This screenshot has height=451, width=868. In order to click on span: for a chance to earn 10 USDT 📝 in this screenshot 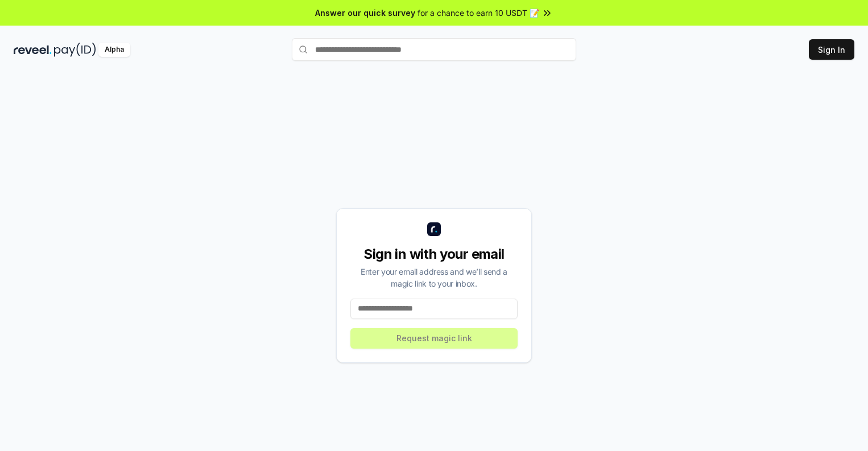, I will do `click(479, 13)`.